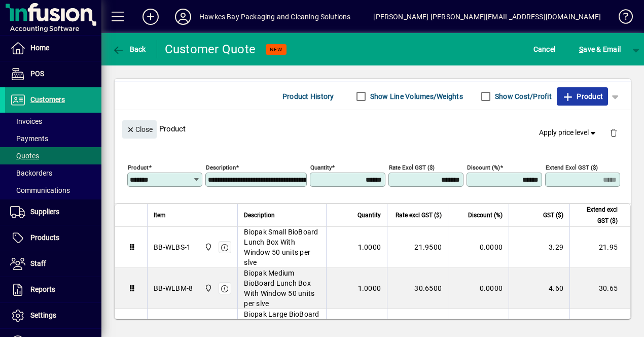 Image resolution: width=644 pixels, height=337 pixels. I want to click on span: Biopak Small BioBoard Lunch Box With Window 50 units per slve, so click(282, 247).